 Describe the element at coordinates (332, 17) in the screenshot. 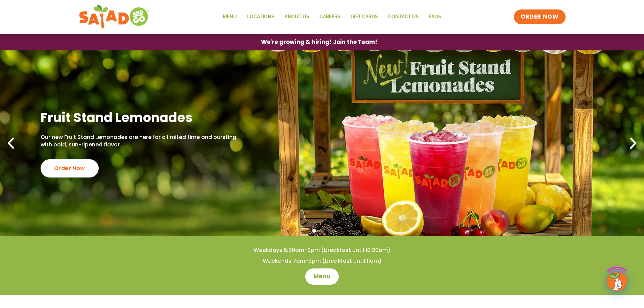

I see `nav: Menu` at that location.